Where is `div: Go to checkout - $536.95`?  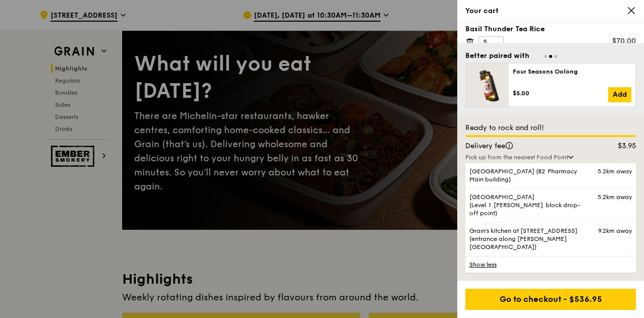 div: Go to checkout - $536.95 is located at coordinates (550, 300).